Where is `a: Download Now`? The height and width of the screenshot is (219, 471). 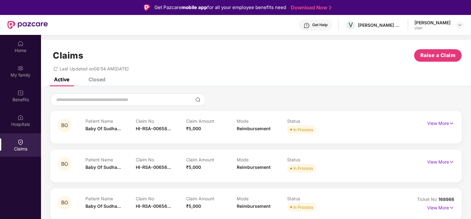
a: Download Now is located at coordinates (310, 7).